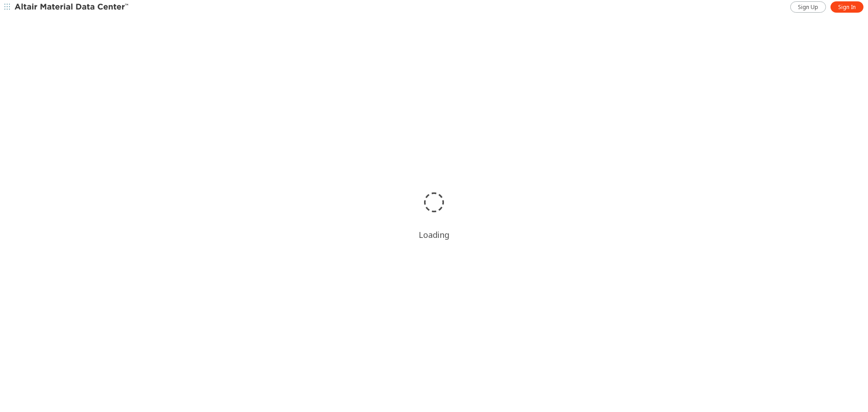  Describe the element at coordinates (434, 235) in the screenshot. I see `div: Loading` at that location.